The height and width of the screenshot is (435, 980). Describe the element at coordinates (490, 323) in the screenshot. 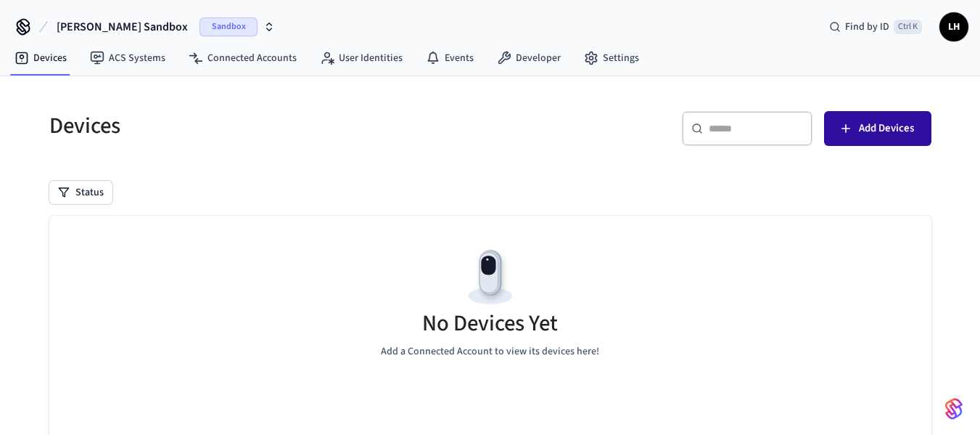

I see `h5: No Devices Yet` at that location.